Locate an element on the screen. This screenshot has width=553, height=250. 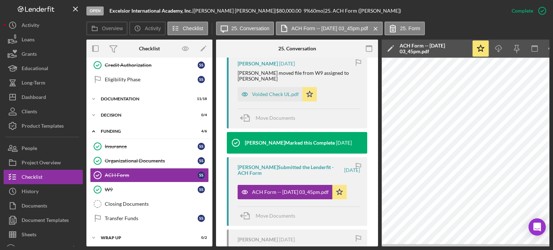
a: Long-Term is located at coordinates (43, 83).